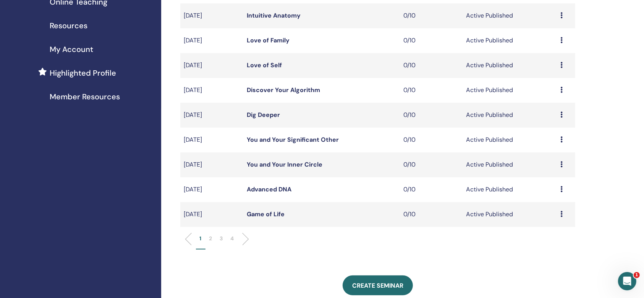  I want to click on span: Highlighted Profile, so click(83, 73).